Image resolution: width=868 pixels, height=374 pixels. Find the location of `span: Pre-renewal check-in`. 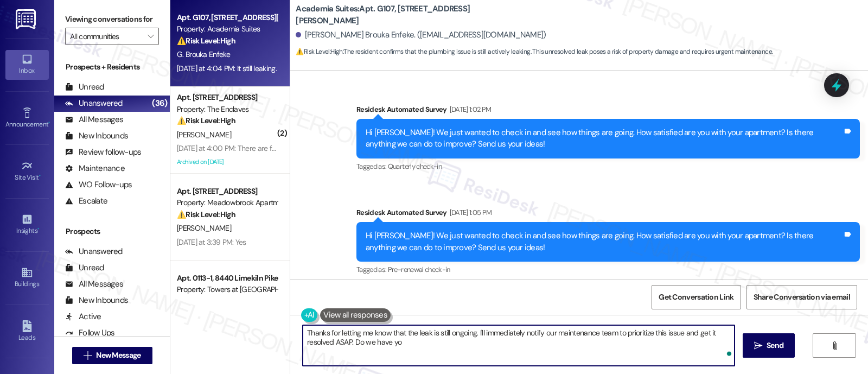

span: Pre-renewal check-in is located at coordinates (419, 269).